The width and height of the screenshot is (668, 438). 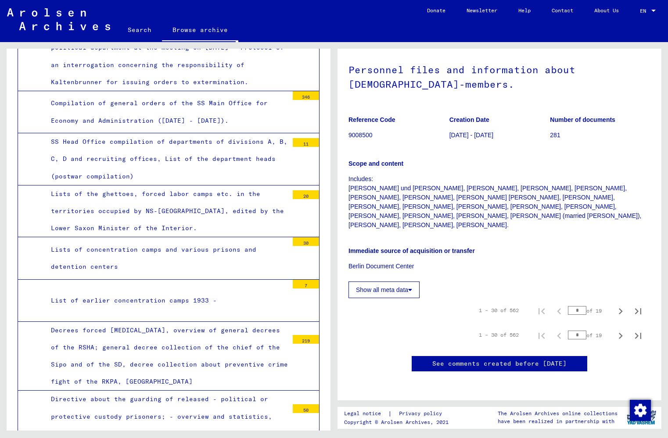 What do you see at coordinates (166, 159) in the screenshot?
I see `div: SS Head Office compilation of departments of divisions A, B, C, D and recruiting offices, List of...` at bounding box center [166, 159].